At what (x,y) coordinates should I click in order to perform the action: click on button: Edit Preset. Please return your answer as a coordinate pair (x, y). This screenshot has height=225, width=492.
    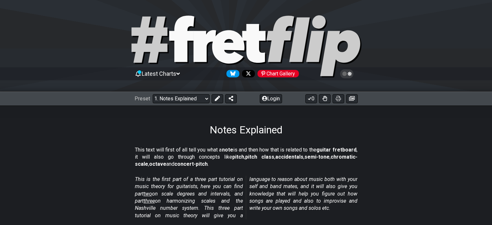
    Looking at the image, I should click on (217, 99).